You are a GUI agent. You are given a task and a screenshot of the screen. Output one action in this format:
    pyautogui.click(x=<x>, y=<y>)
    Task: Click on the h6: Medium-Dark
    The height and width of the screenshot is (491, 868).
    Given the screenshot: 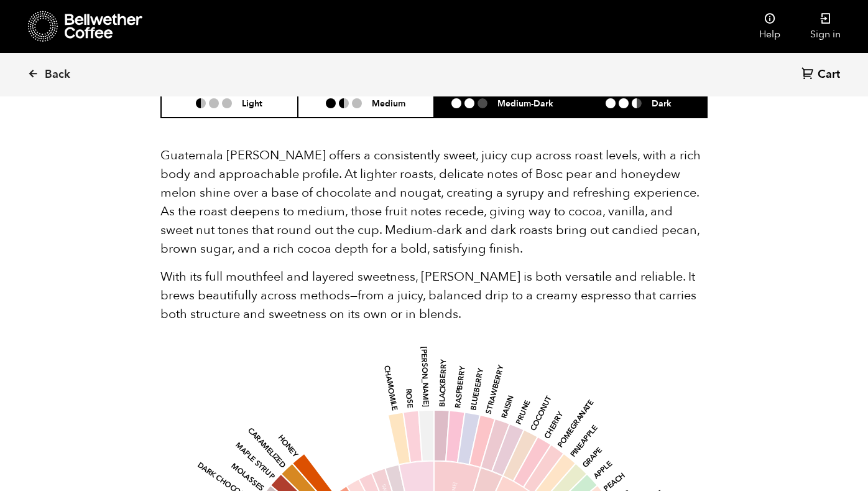 What is the action you would take?
    pyautogui.click(x=525, y=103)
    